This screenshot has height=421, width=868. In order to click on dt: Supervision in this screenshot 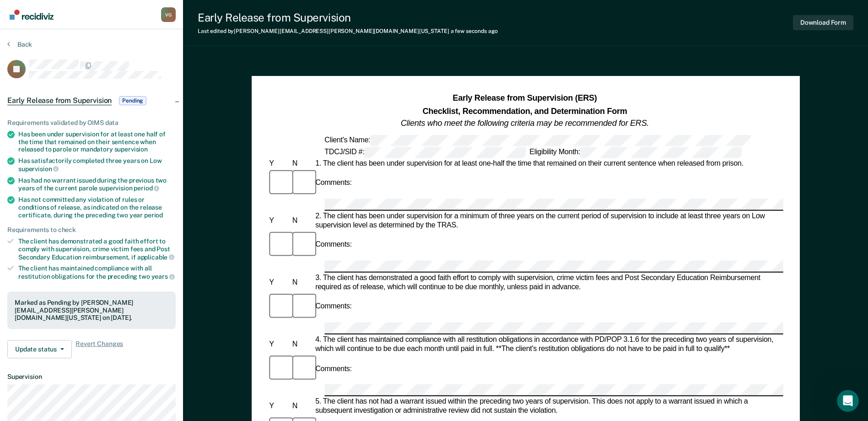, I will do `click(92, 376)`.